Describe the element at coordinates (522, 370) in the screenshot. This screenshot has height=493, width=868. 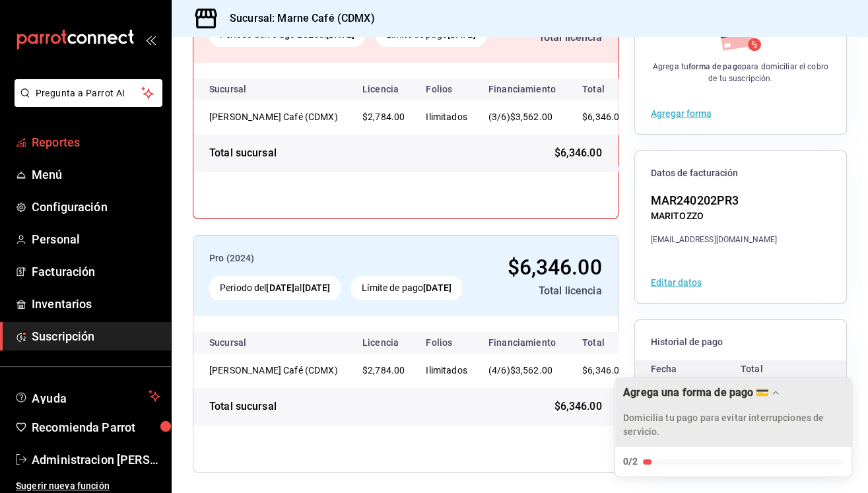
I see `div: (4/6)` at that location.